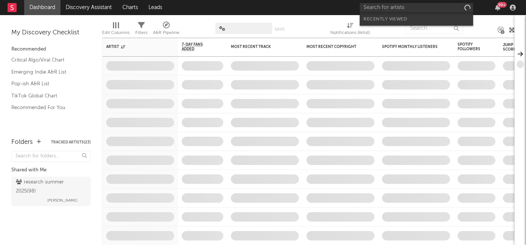  What do you see at coordinates (71, 142) in the screenshot?
I see `button: Tracked Artists(23)` at bounding box center [71, 142].